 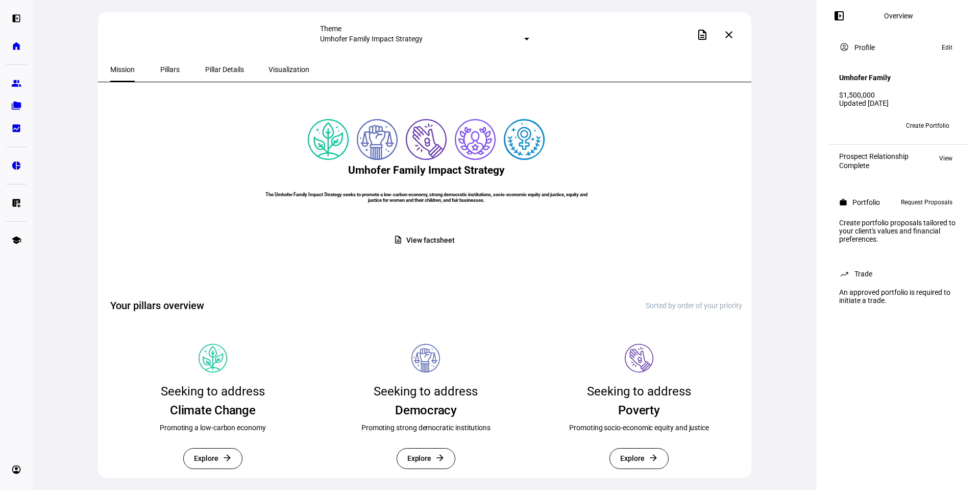 What do you see at coordinates (898, 16) in the screenshot?
I see `div: Overview` at bounding box center [898, 16].